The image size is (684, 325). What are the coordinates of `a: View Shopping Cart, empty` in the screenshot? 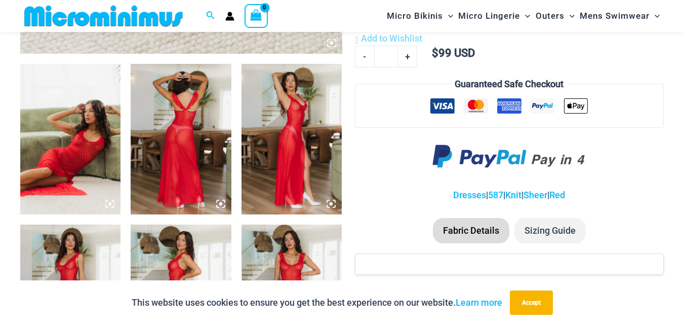 It's located at (256, 16).